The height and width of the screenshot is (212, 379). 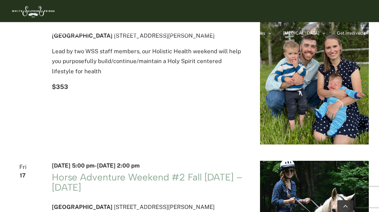 I want to click on span: Group Retreats, so click(x=217, y=33).